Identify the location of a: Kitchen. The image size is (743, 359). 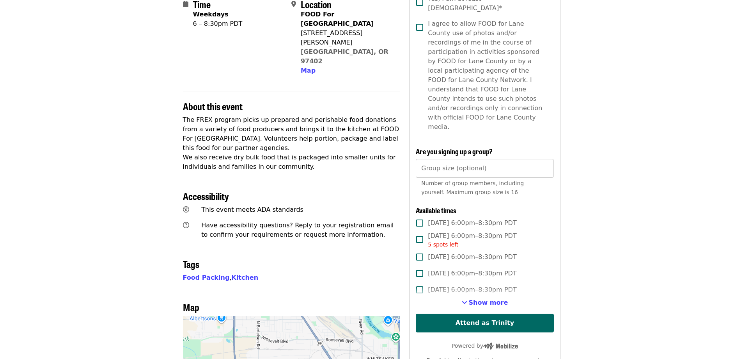
(245, 277).